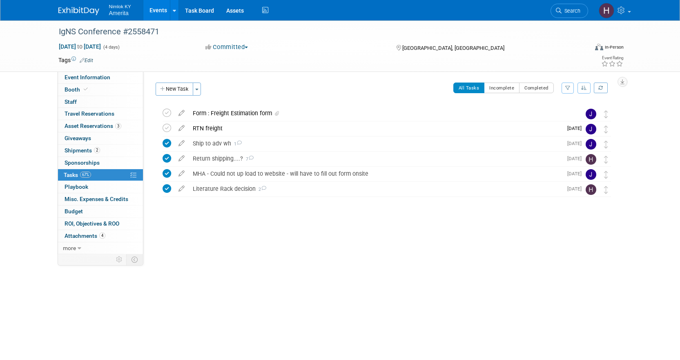 The width and height of the screenshot is (680, 360). What do you see at coordinates (87, 77) in the screenshot?
I see `span: Event Information` at bounding box center [87, 77].